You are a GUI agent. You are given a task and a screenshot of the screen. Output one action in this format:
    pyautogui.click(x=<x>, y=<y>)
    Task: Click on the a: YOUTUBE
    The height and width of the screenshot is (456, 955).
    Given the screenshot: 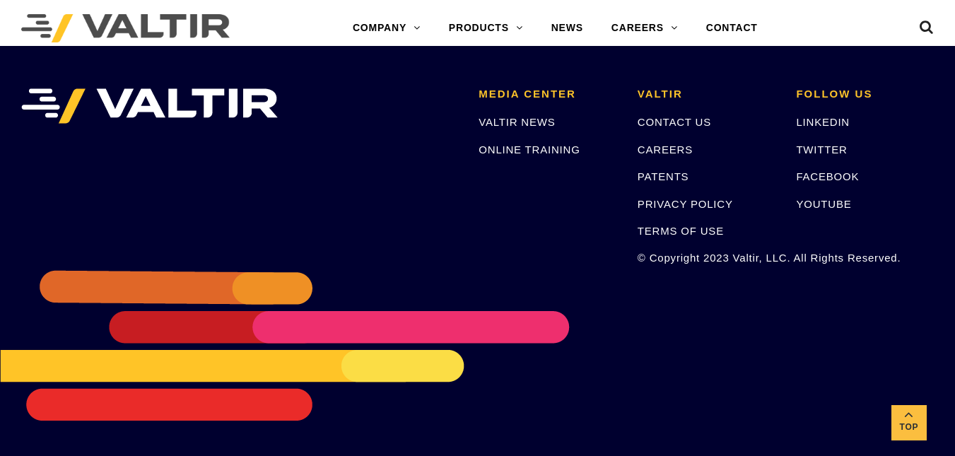 What is the action you would take?
    pyautogui.click(x=824, y=204)
    